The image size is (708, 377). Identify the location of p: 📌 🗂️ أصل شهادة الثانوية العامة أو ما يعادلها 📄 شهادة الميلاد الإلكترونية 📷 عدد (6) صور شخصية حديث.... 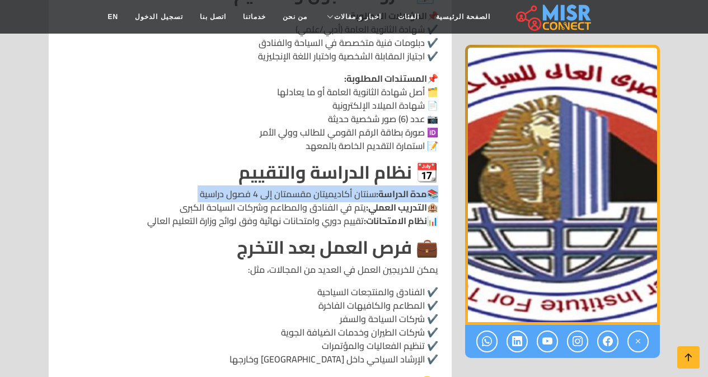
(250, 112).